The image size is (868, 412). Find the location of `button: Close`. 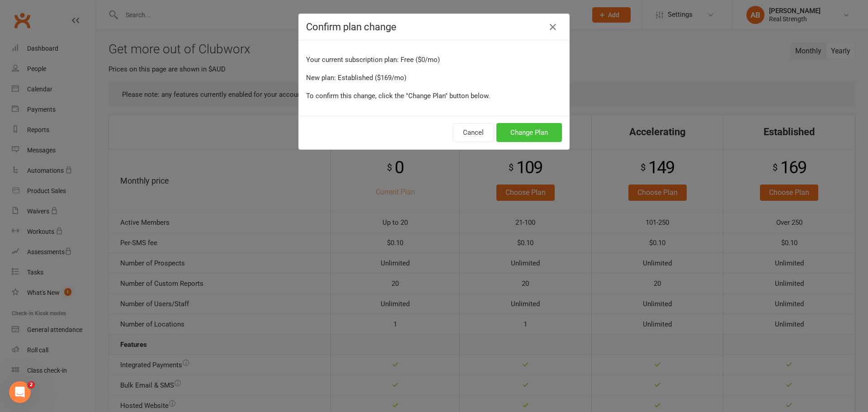

button: Close is located at coordinates (553, 27).